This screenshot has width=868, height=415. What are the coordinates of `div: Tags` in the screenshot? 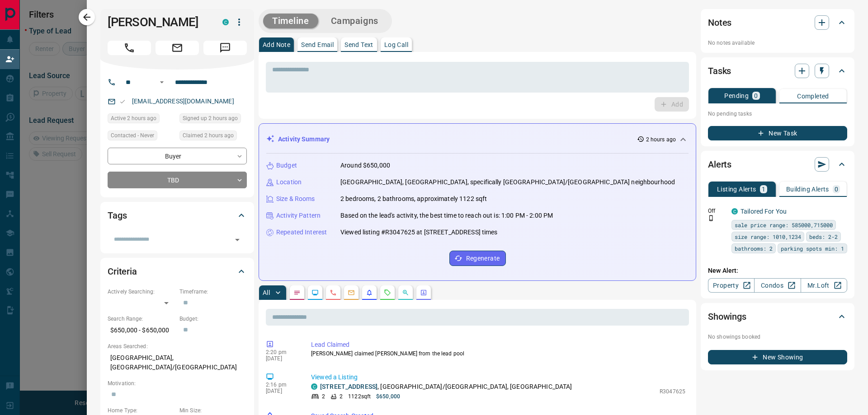 It's located at (177, 216).